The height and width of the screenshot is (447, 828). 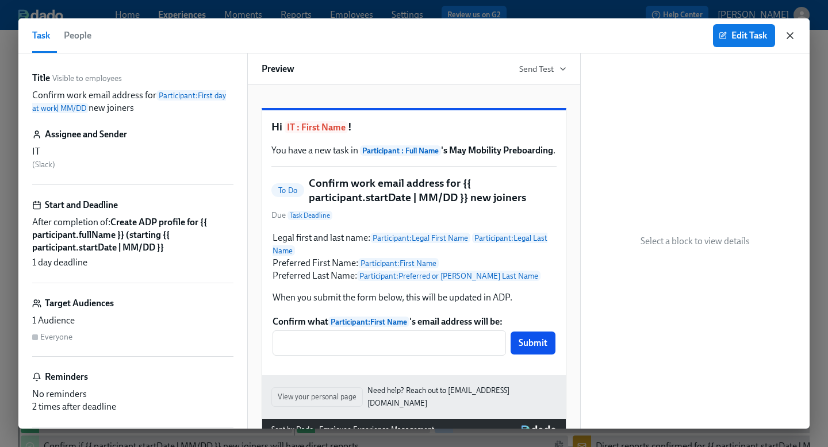 I want to click on a: Edit Task, so click(x=744, y=36).